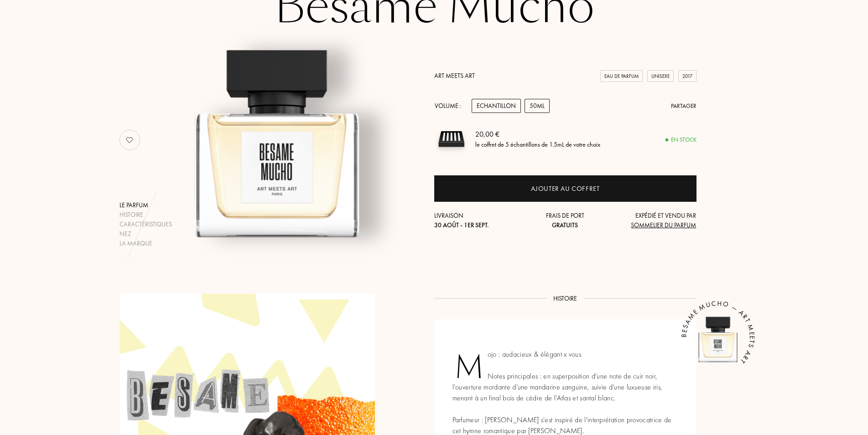  I want to click on img: Besame Mucho, so click(718, 337).